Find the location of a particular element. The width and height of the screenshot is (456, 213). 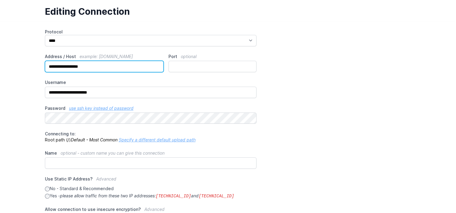

i: Default - Most Common is located at coordinates (94, 140).